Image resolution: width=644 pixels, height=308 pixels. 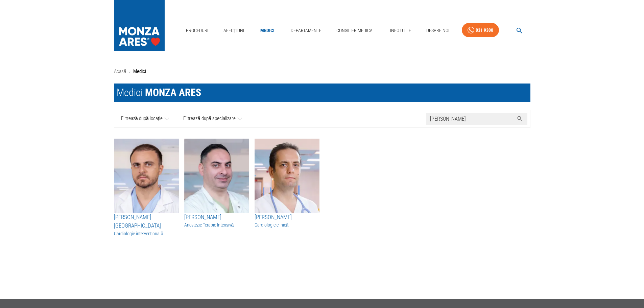 What do you see at coordinates (146, 234) in the screenshot?
I see `h3: Cardiologie intervențională` at bounding box center [146, 234].